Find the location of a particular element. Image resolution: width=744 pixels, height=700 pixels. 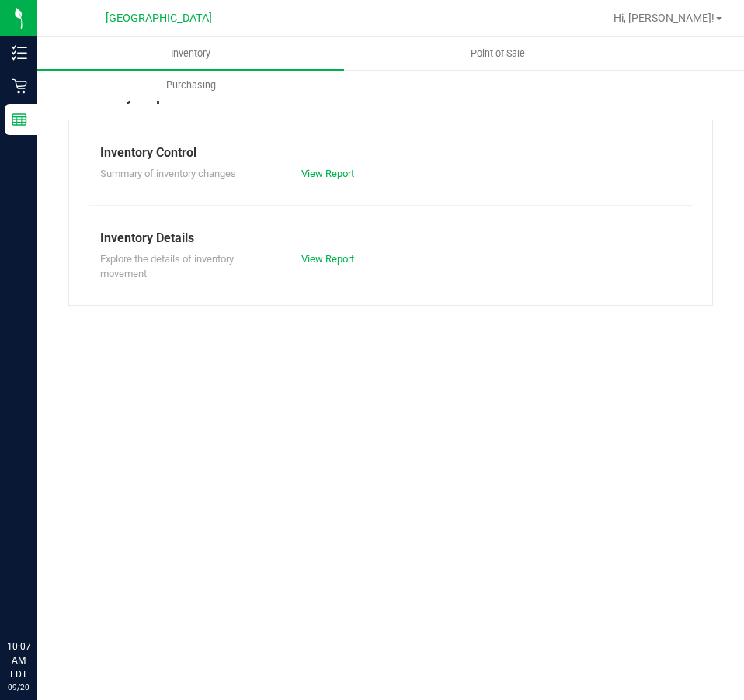

span: Point of Sale is located at coordinates (498, 53).